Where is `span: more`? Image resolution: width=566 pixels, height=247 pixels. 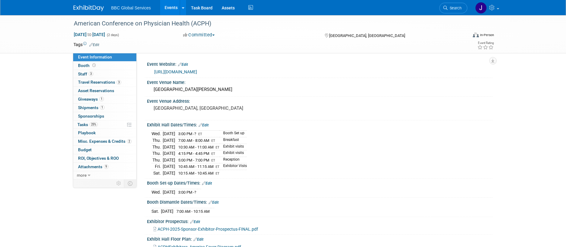 span: more is located at coordinates (82, 175).